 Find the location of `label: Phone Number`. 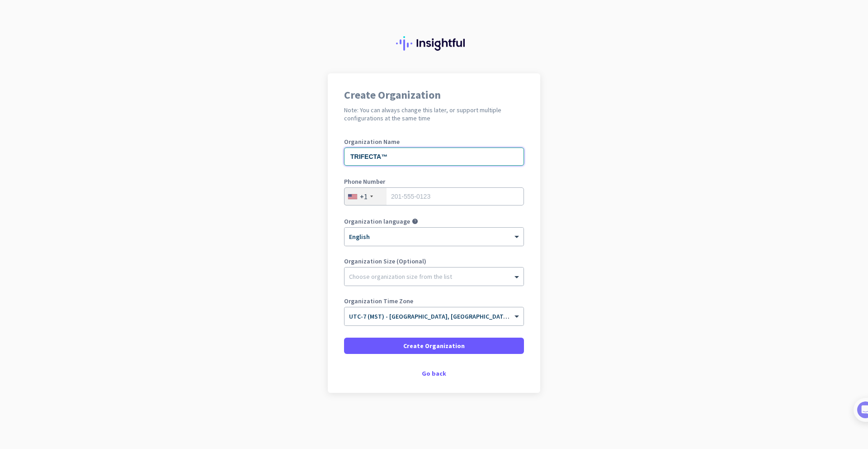

label: Phone Number is located at coordinates (434, 182).